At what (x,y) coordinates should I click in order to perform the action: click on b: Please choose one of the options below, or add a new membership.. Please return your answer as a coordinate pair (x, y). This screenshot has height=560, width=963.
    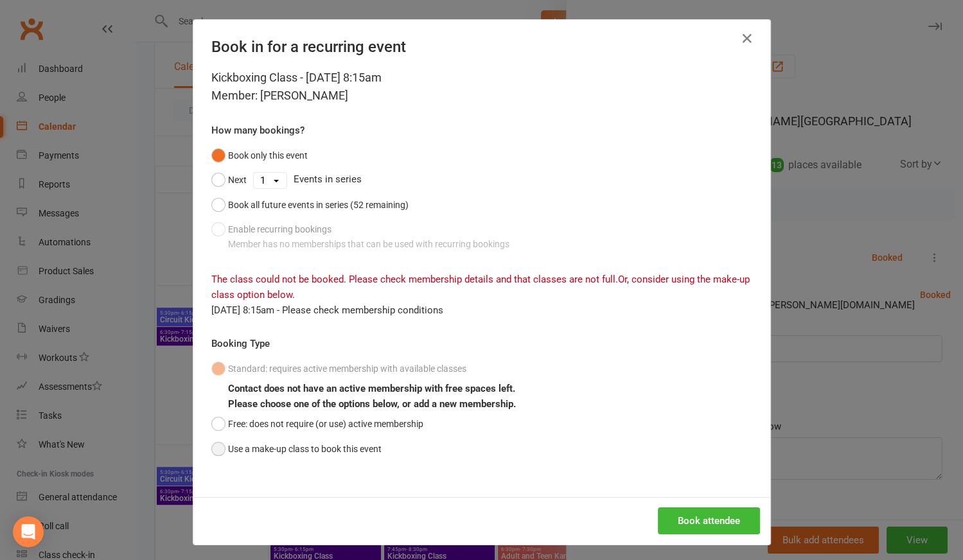
    Looking at the image, I should click on (372, 404).